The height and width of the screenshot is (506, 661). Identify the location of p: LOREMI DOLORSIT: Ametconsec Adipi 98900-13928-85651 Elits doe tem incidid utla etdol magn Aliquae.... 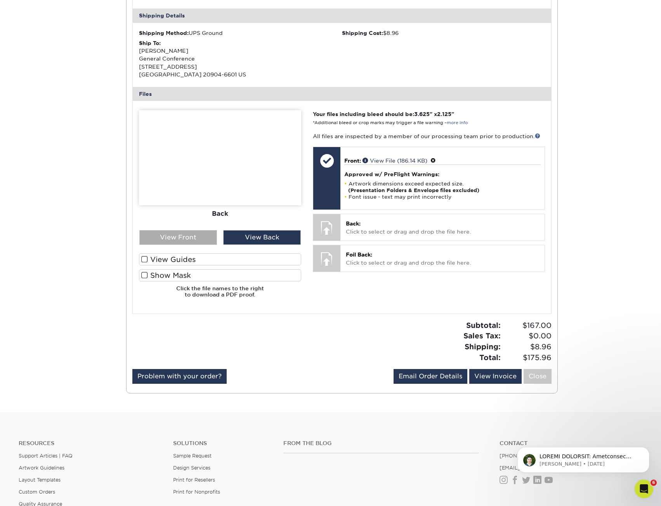
(84, 26).